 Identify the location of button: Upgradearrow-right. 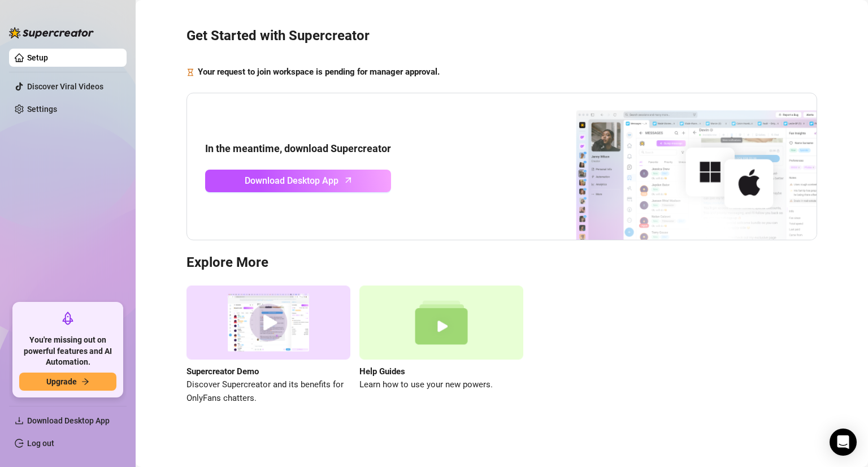
(68, 382).